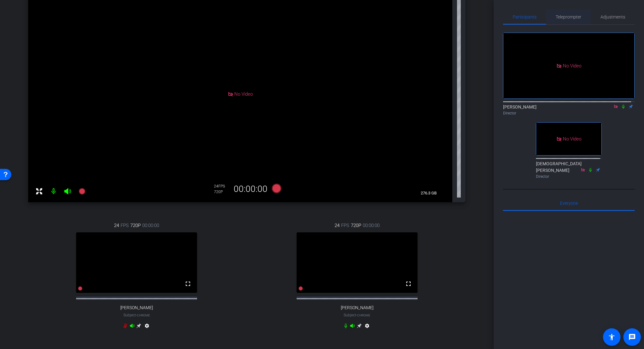 This screenshot has height=349, width=644. Describe the element at coordinates (525, 17) in the screenshot. I see `span: Participants` at that location.